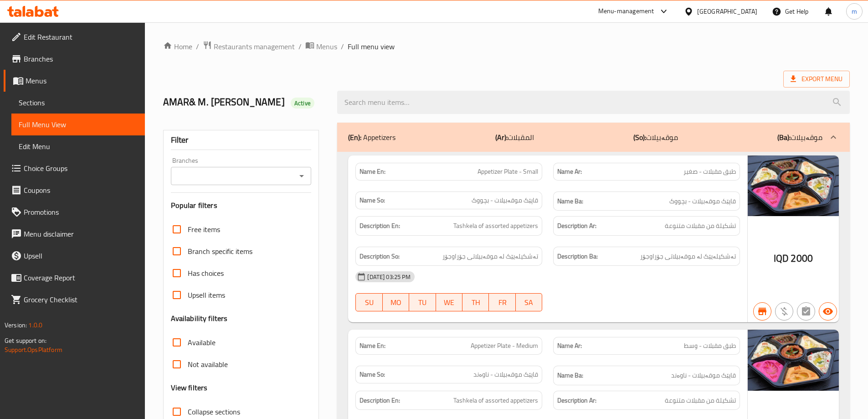 Image resolution: width=868 pixels, height=419 pixels. What do you see at coordinates (178, 46) in the screenshot?
I see `a: Home` at bounding box center [178, 46].